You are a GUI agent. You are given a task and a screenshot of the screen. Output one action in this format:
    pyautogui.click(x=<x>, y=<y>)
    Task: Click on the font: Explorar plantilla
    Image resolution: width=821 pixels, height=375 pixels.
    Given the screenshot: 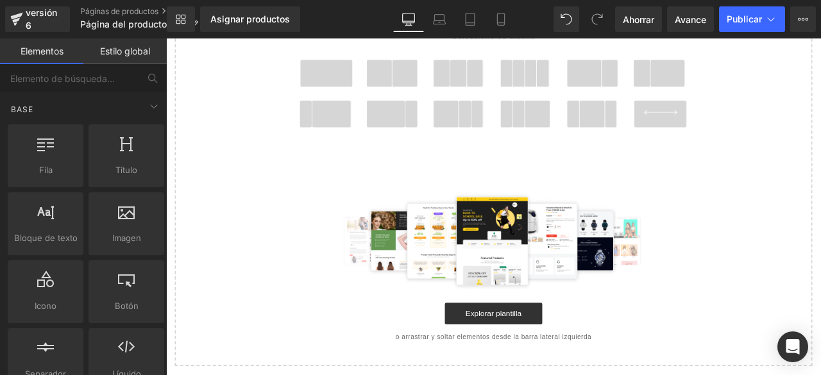 What is the action you would take?
    pyautogui.click(x=388, y=326)
    